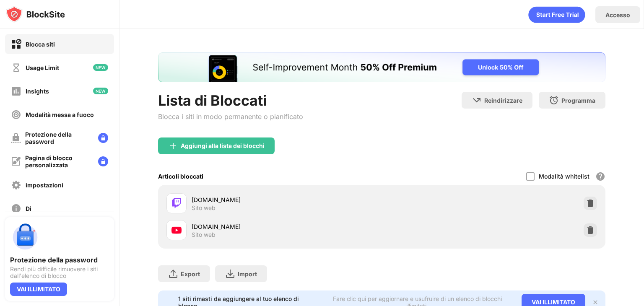 The width and height of the screenshot is (644, 306). What do you see at coordinates (58, 161) in the screenshot?
I see `div: Pagina di blocco personalizzata` at bounding box center [58, 161].